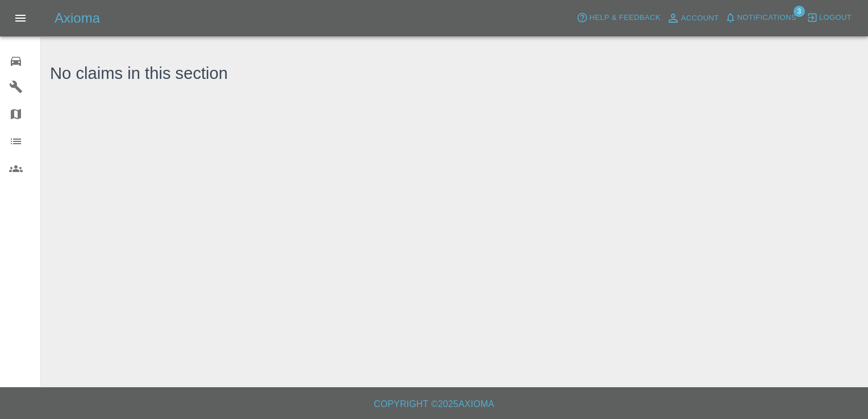 The width and height of the screenshot is (868, 419). Describe the element at coordinates (78, 18) in the screenshot. I see `h5: Axioma` at that location.